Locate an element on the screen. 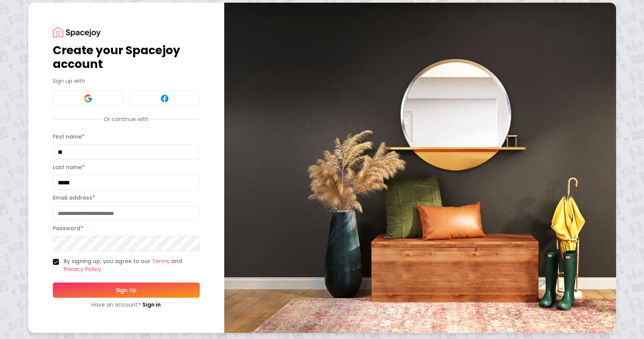 The width and height of the screenshot is (644, 339). label: Password is located at coordinates (68, 228).